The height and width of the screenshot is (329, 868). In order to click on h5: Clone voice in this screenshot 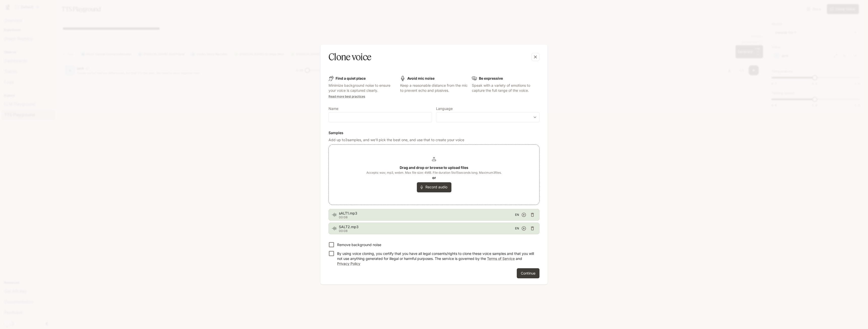, I will do `click(350, 57)`.